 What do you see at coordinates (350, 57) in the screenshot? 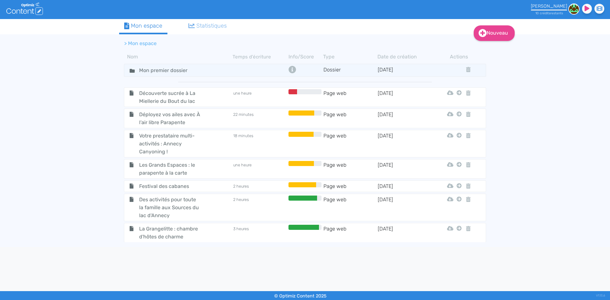
I see `th: Type` at bounding box center [350, 57].